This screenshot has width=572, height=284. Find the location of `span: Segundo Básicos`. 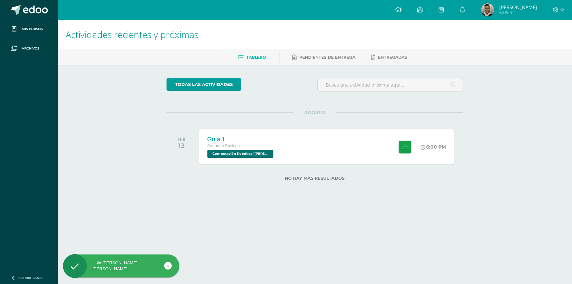

span: Segundo Básicos is located at coordinates (224, 146).